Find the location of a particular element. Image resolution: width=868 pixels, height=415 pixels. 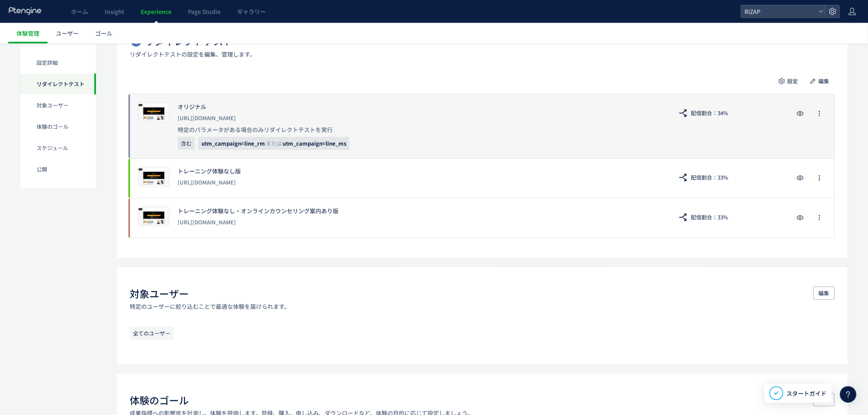

span: 設定 is located at coordinates (793, 81).